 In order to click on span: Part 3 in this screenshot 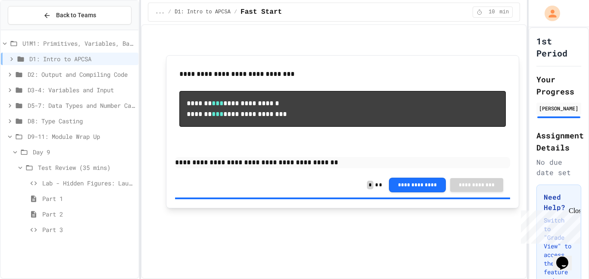, I will do `click(88, 229)`.